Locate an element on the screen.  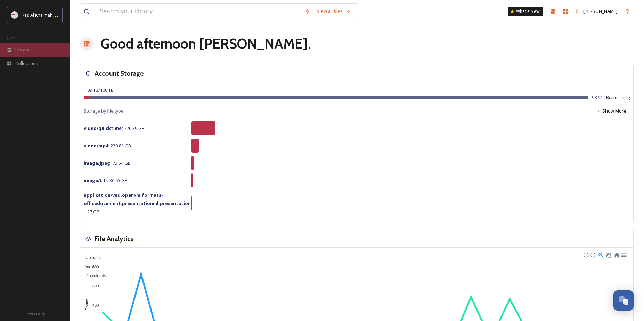
span: 98.91 TB remaining is located at coordinates (611, 97).